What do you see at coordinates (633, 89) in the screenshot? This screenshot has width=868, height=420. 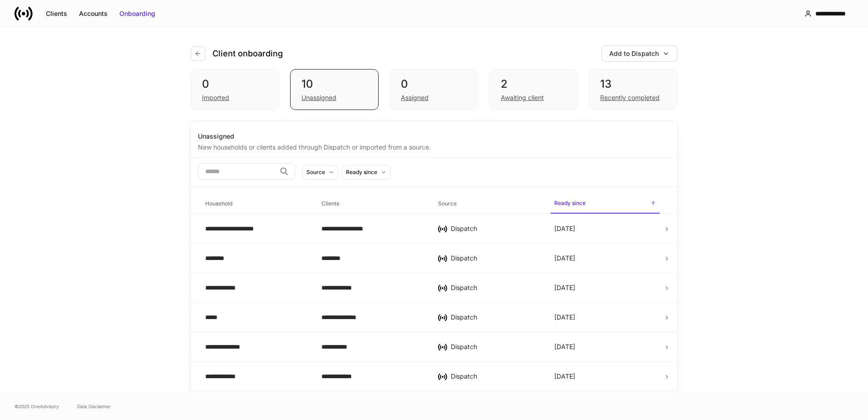 I see `div: 13Recently completed` at bounding box center [633, 89].